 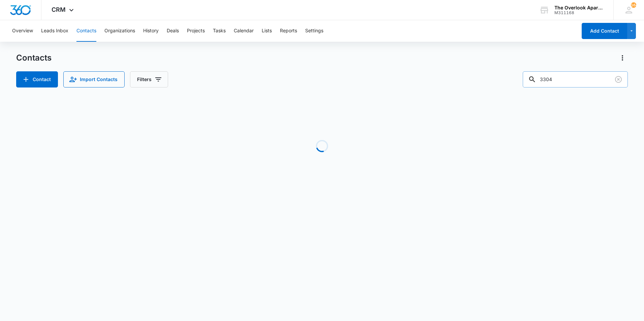 I want to click on div: account name, so click(x=579, y=8).